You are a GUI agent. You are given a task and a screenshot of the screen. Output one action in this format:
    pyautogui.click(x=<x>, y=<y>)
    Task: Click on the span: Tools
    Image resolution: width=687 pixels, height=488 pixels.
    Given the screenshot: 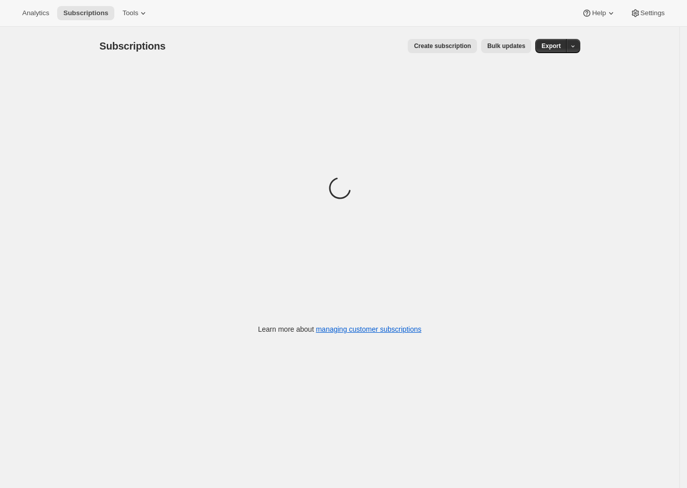 What is the action you would take?
    pyautogui.click(x=130, y=13)
    